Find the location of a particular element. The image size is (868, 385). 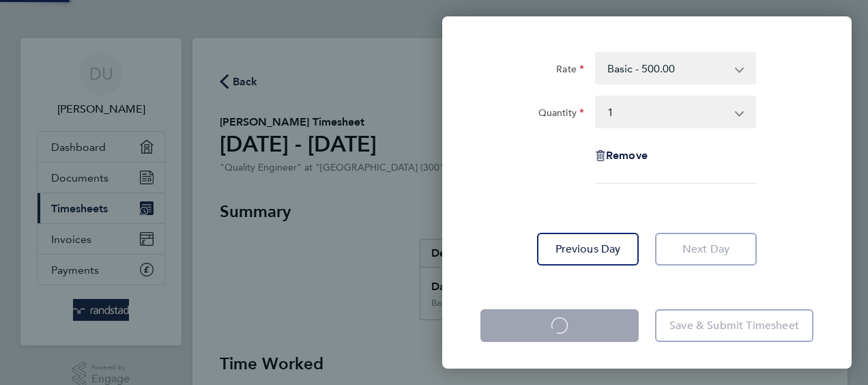

label: Rate is located at coordinates (569, 71).